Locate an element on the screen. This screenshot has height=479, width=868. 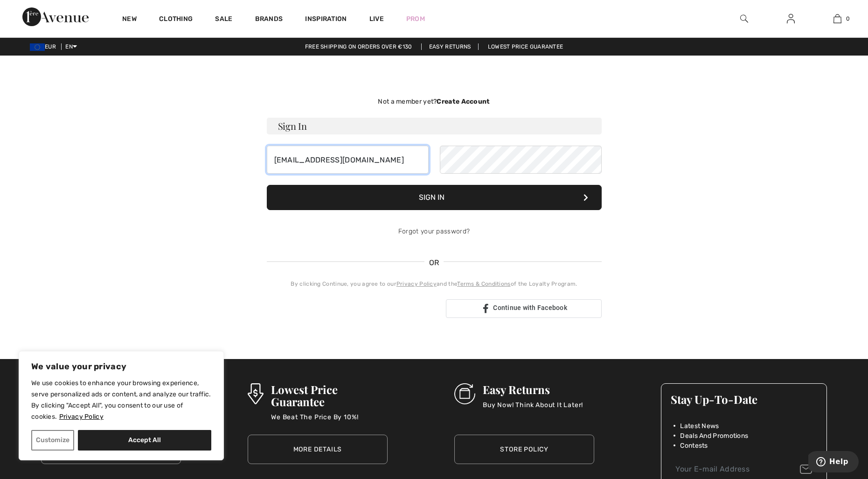
img: 1ère Avenue is located at coordinates (55, 17).